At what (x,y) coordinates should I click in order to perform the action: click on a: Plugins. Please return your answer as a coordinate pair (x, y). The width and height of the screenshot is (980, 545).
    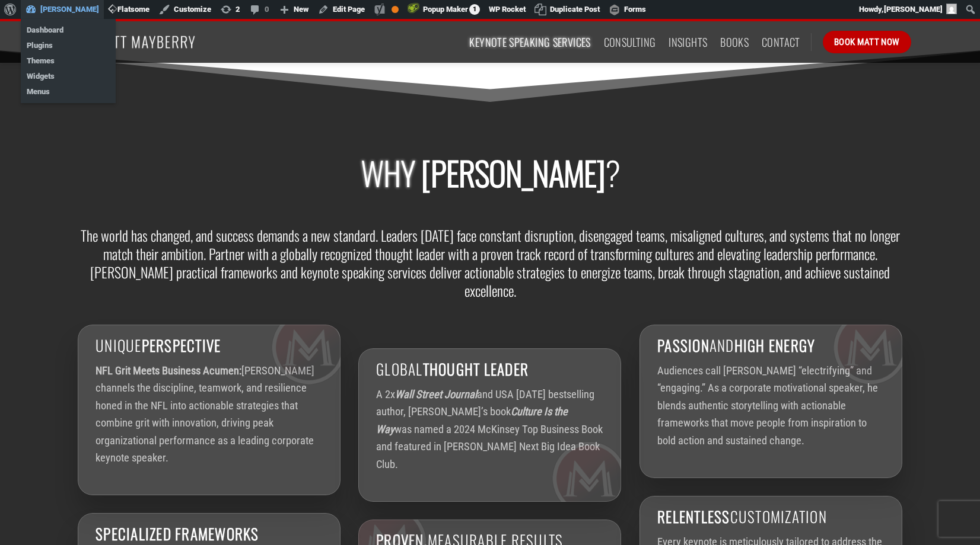
    Looking at the image, I should click on (68, 46).